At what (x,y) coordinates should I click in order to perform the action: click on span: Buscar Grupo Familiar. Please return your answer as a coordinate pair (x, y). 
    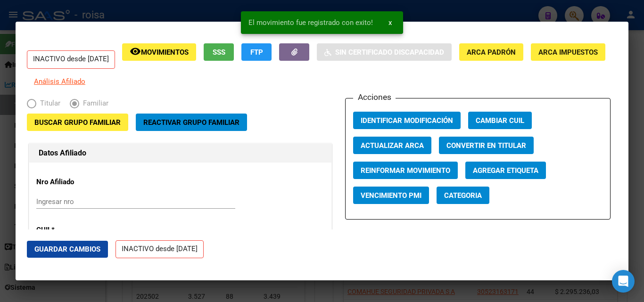
    Looking at the image, I should click on (78, 123).